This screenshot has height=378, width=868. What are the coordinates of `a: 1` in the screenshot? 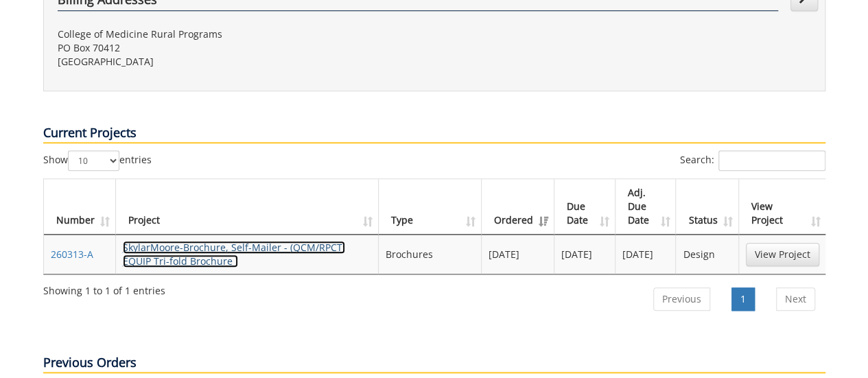 It's located at (743, 299).